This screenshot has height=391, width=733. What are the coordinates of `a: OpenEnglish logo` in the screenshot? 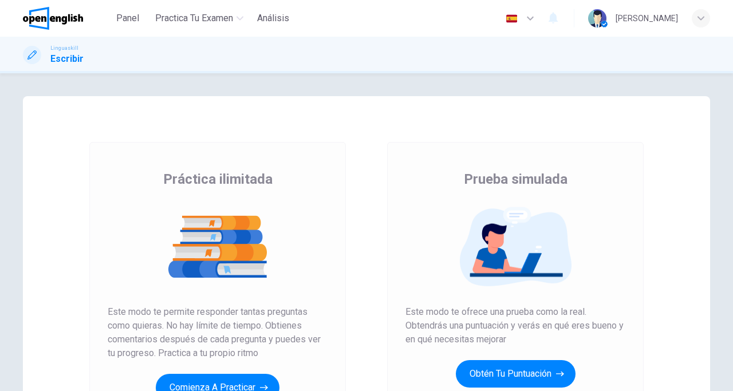 It's located at (66, 18).